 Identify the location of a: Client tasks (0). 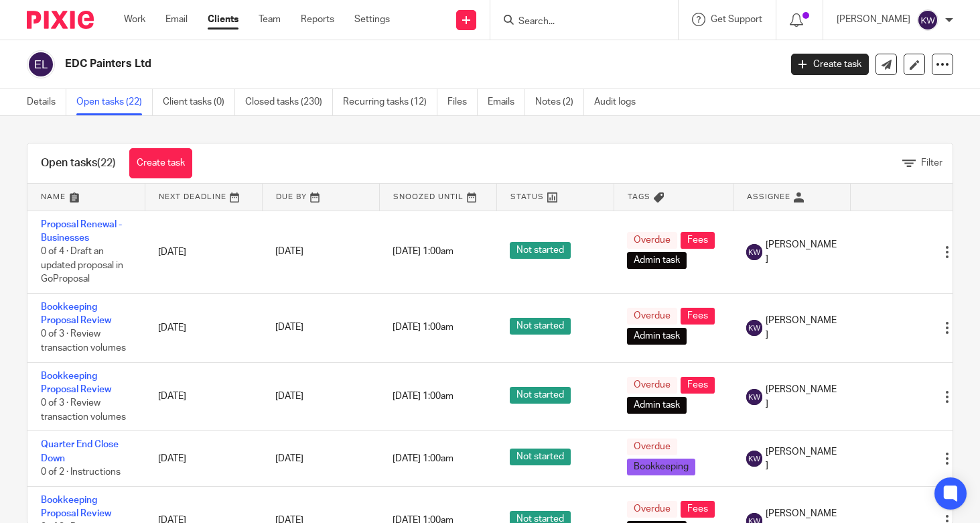
(199, 102).